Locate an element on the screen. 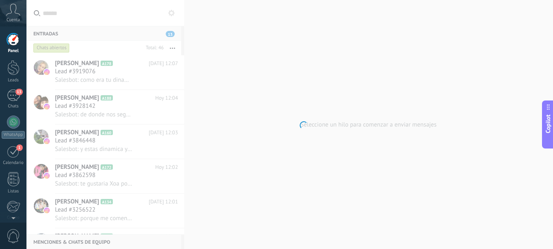 The height and width of the screenshot is (249, 553). span: 13 is located at coordinates (19, 92).